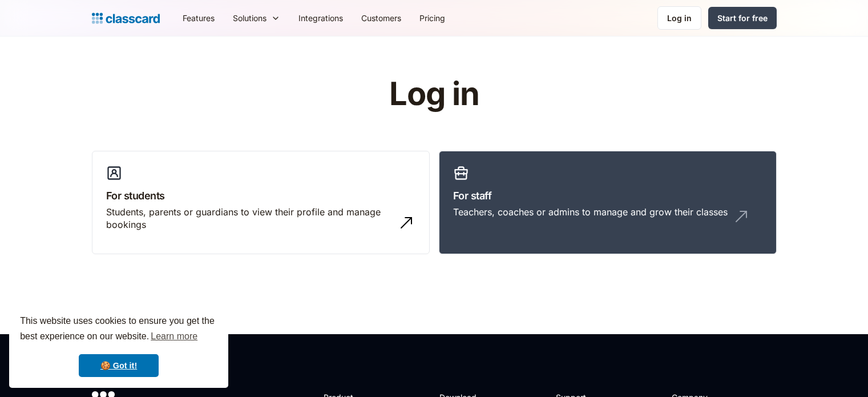 The width and height of the screenshot is (868, 397). What do you see at coordinates (321, 18) in the screenshot?
I see `a: Integrations` at bounding box center [321, 18].